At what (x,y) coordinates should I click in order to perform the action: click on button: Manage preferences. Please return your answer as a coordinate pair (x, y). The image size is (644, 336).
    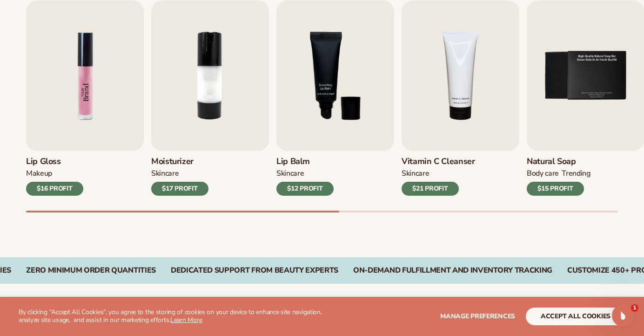
    Looking at the image, I should click on (477, 316).